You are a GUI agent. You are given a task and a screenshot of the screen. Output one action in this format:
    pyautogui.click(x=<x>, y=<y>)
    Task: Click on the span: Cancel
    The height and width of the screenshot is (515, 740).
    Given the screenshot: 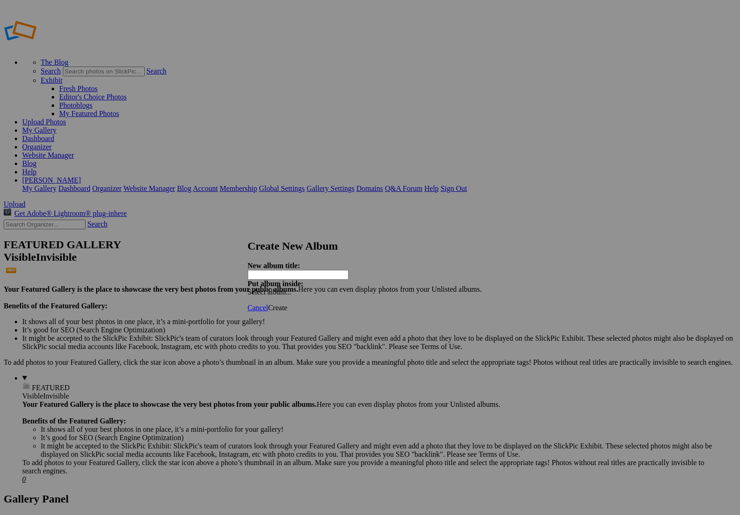 What is the action you would take?
    pyautogui.click(x=258, y=307)
    